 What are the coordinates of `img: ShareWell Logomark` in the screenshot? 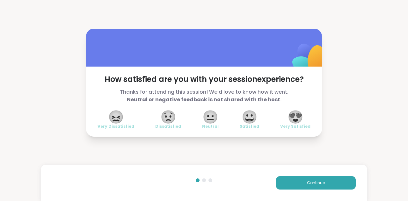 It's located at (309, 59).